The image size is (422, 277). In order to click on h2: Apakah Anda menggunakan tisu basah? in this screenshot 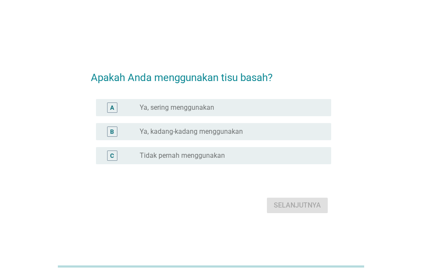, I will do `click(211, 73)`.